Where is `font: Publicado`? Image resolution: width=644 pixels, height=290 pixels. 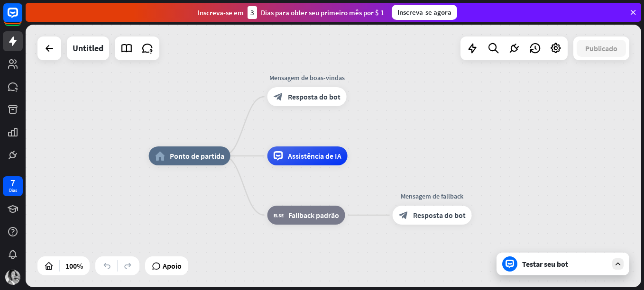
font: Publicado is located at coordinates (601, 49).